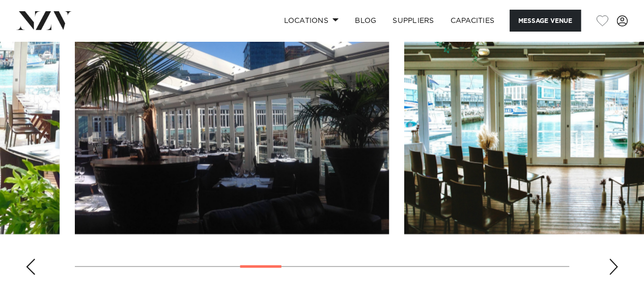  What do you see at coordinates (232, 119) in the screenshot?
I see `swiper-slide: 7 / 18` at bounding box center [232, 119].